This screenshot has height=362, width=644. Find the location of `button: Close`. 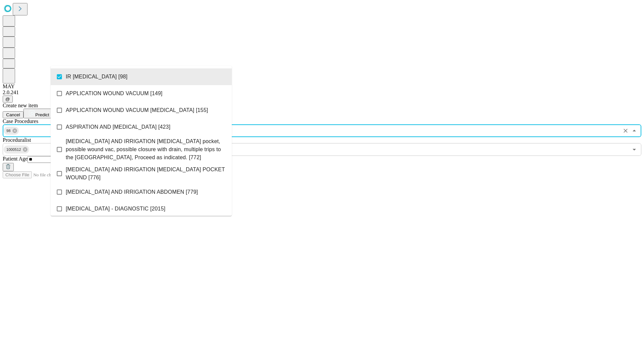

button: Close is located at coordinates (634, 130).